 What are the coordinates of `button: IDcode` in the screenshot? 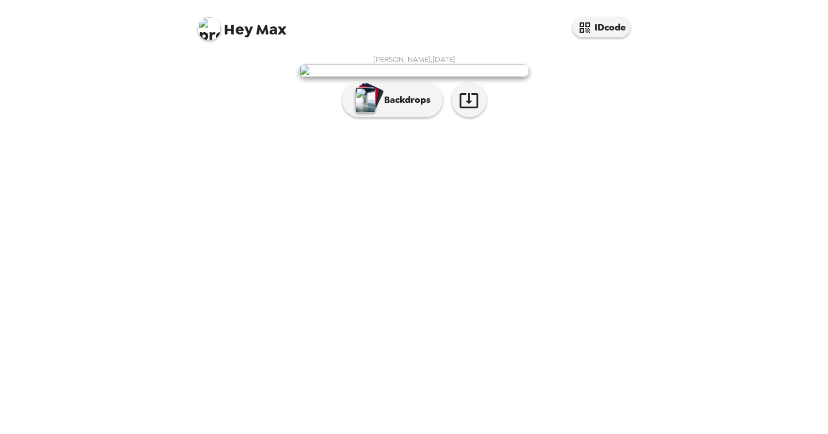 It's located at (601, 27).